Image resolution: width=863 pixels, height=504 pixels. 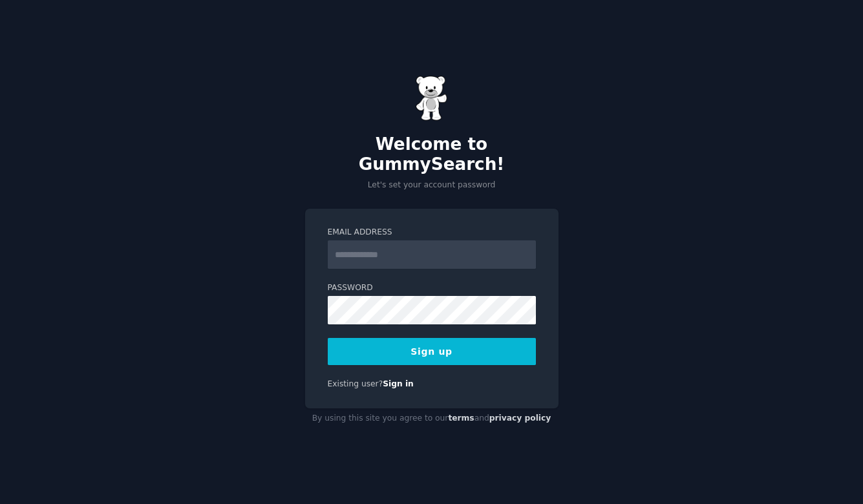 What do you see at coordinates (432, 98) in the screenshot?
I see `img: Gummy Bear` at bounding box center [432, 98].